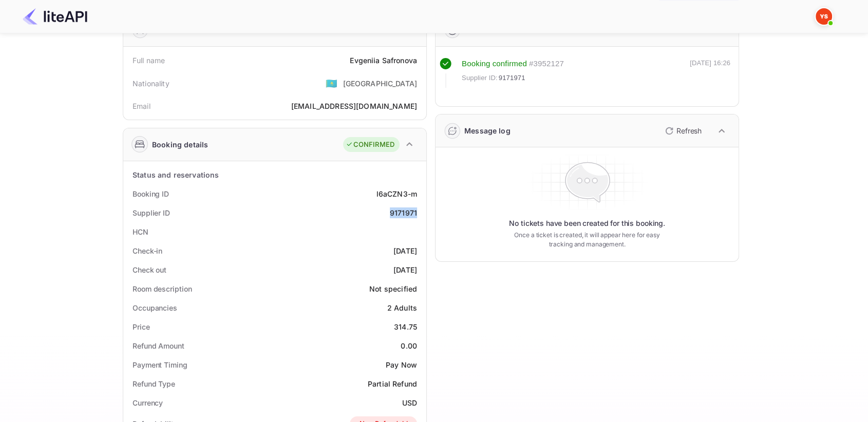  Describe the element at coordinates (383, 60) in the screenshot. I see `div: Evgeniia Safronova` at that location.